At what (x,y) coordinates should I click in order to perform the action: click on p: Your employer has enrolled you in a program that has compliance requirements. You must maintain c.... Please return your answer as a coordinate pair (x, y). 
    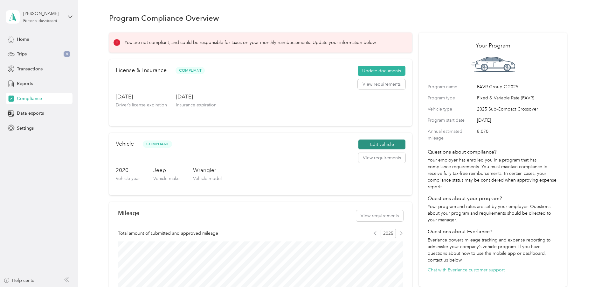
    Looking at the image, I should click on (493, 173).